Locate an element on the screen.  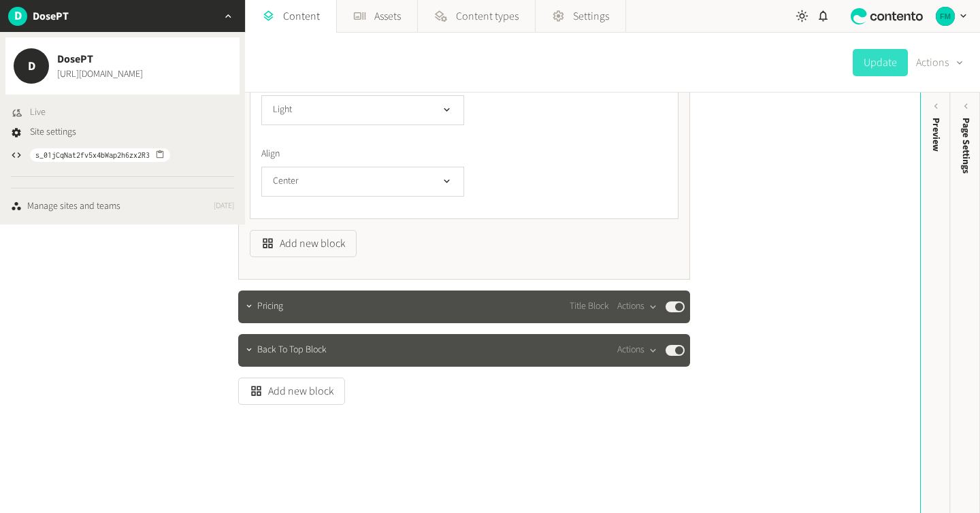
div: Preview is located at coordinates (936, 134).